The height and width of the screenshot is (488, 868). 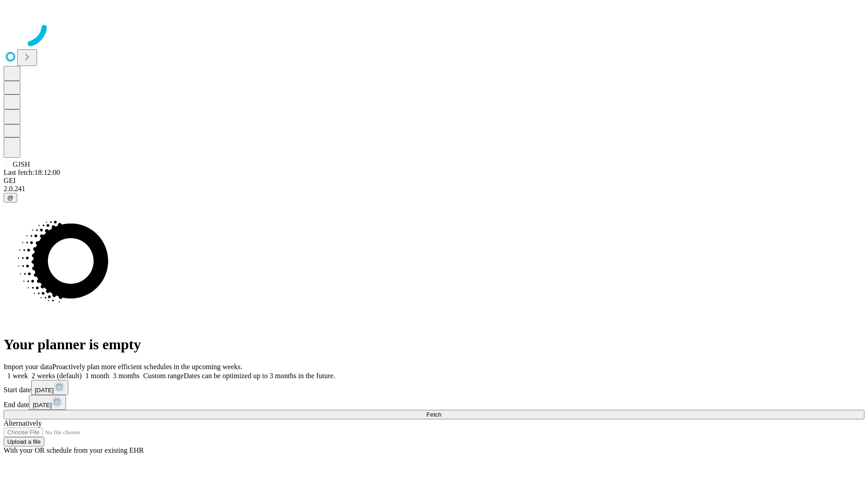 I want to click on h1: Your planner is empty, so click(x=434, y=344).